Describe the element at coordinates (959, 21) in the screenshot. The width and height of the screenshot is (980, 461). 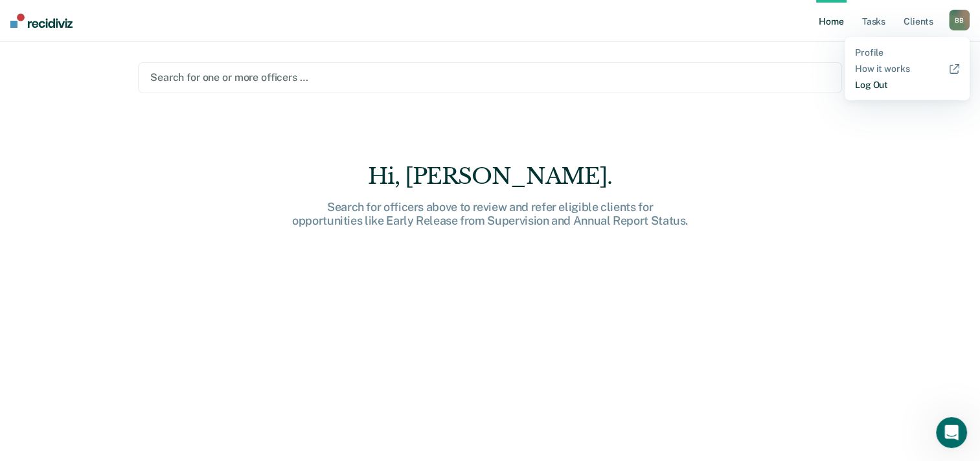
I see `button: BB` at that location.